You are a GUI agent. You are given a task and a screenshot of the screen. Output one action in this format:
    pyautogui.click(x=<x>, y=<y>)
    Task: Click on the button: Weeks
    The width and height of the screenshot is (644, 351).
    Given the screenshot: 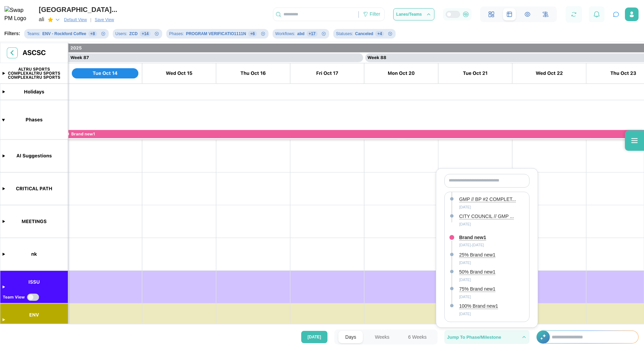 What is the action you would take?
    pyautogui.click(x=382, y=337)
    